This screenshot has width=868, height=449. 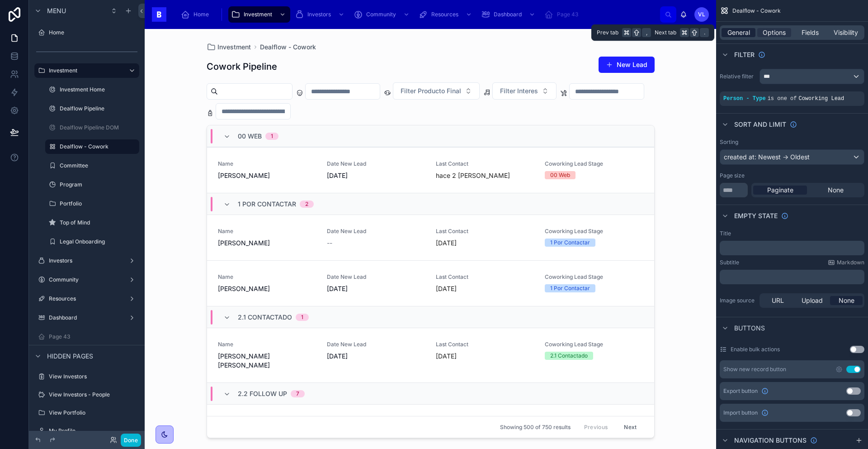 What do you see at coordinates (93, 377) in the screenshot?
I see `label: View Investors` at bounding box center [93, 377].